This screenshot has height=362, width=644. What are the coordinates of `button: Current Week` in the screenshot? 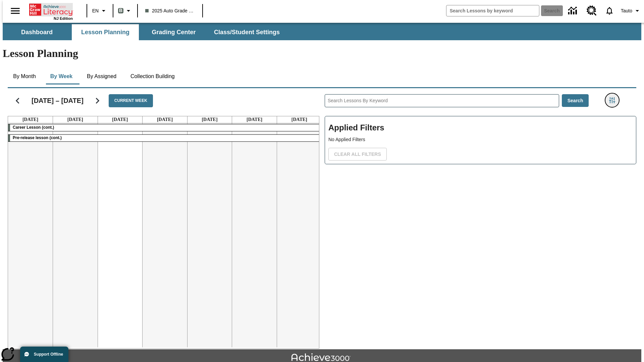 It's located at (131, 101).